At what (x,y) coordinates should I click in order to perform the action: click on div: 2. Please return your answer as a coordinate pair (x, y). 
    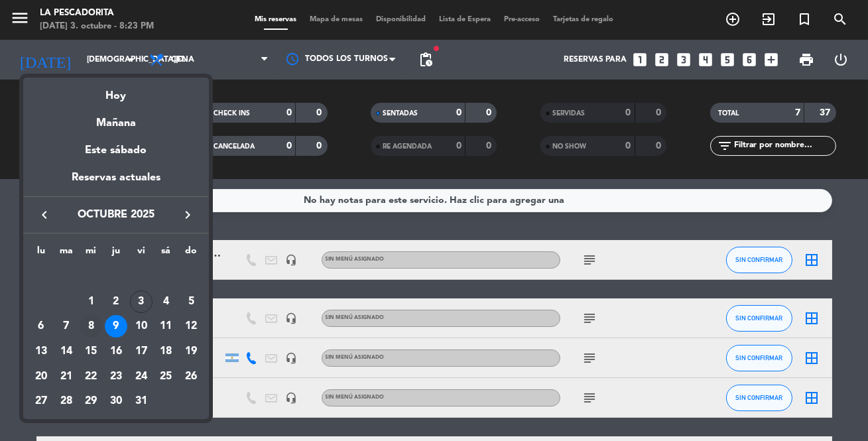
    Looking at the image, I should click on (116, 301).